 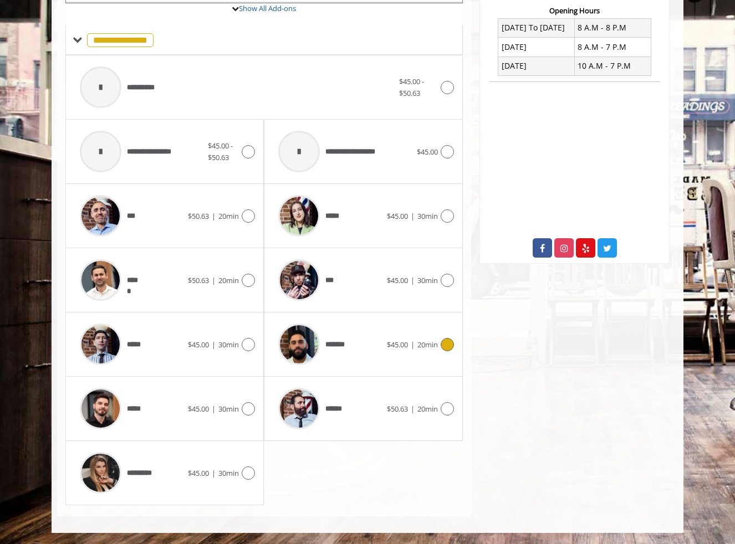 What do you see at coordinates (612, 66) in the screenshot?
I see `td: 10 A.M - 7 P.M` at bounding box center [612, 66].